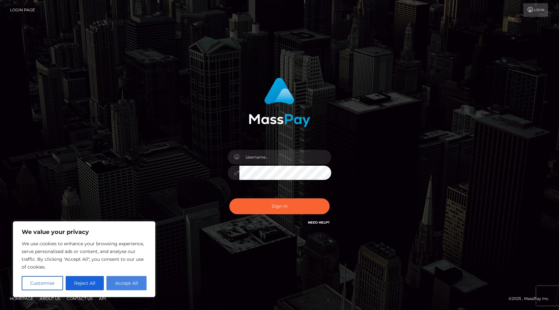 This screenshot has height=310, width=559. I want to click on button: Accept All, so click(126, 283).